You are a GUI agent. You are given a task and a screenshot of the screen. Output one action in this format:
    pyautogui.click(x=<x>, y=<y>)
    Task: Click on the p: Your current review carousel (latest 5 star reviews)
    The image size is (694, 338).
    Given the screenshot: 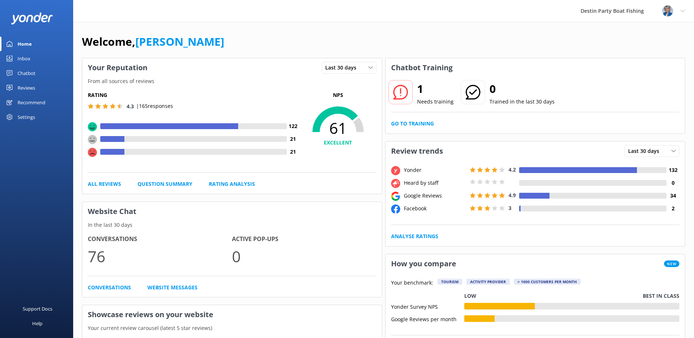 What is the action you would take?
    pyautogui.click(x=232, y=328)
    